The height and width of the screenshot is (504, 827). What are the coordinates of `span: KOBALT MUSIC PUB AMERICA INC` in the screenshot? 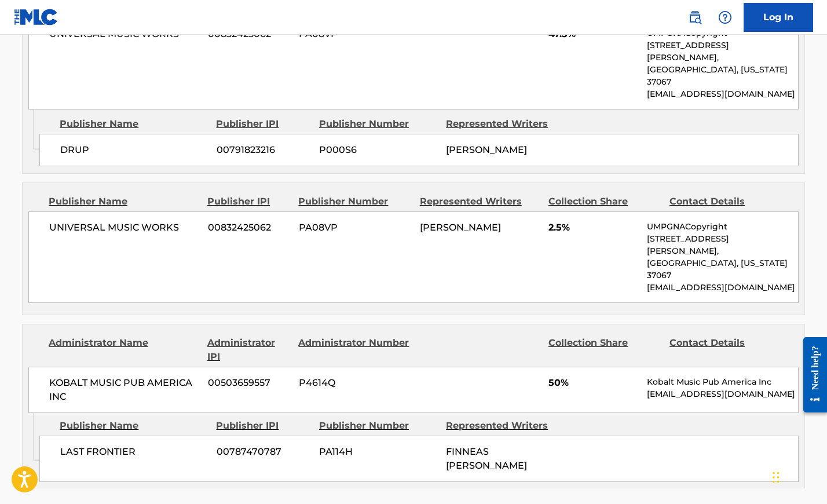 It's located at (124, 390).